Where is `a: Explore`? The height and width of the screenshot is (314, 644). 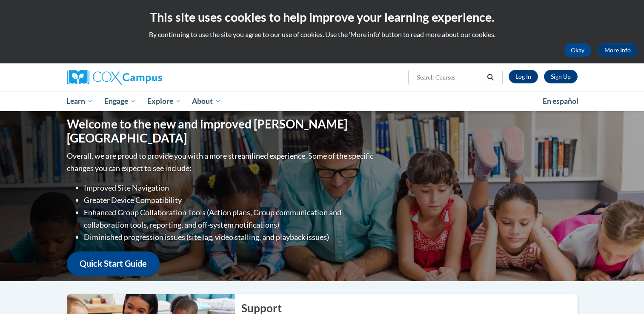
a: Explore is located at coordinates (164, 101).